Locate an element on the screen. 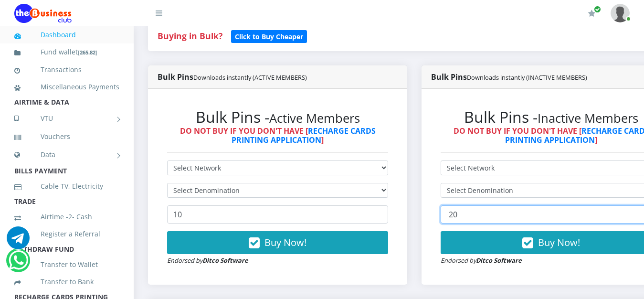 The height and width of the screenshot is (299, 644). button: Buy Now! is located at coordinates (277, 243).